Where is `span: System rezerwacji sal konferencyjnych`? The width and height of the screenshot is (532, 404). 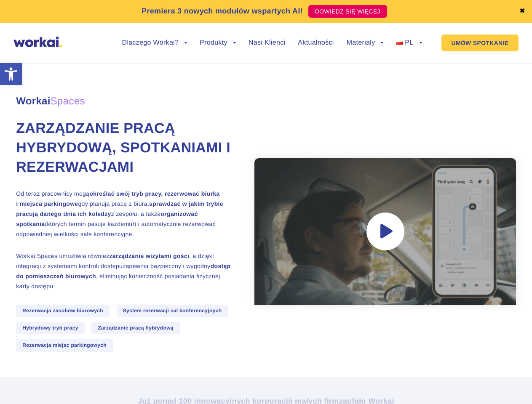
span: System rezerwacji sal konferencyjnych is located at coordinates (172, 311).